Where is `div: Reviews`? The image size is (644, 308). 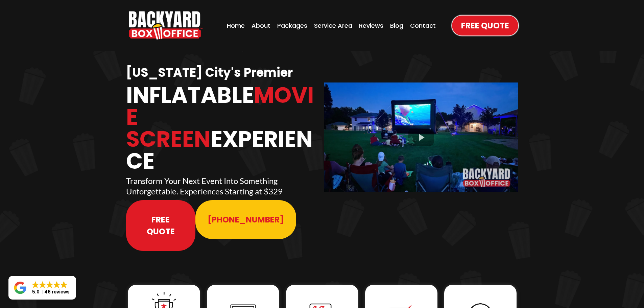
div: Reviews is located at coordinates (371, 25).